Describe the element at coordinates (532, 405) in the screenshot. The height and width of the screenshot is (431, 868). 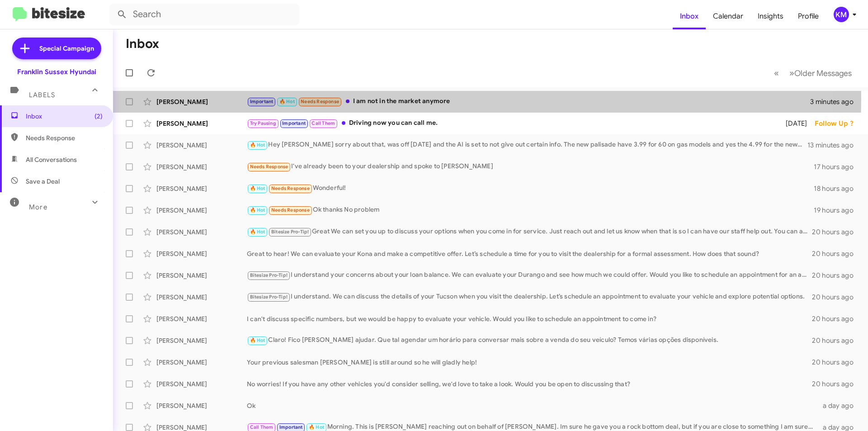
I see `div: Ok` at that location.